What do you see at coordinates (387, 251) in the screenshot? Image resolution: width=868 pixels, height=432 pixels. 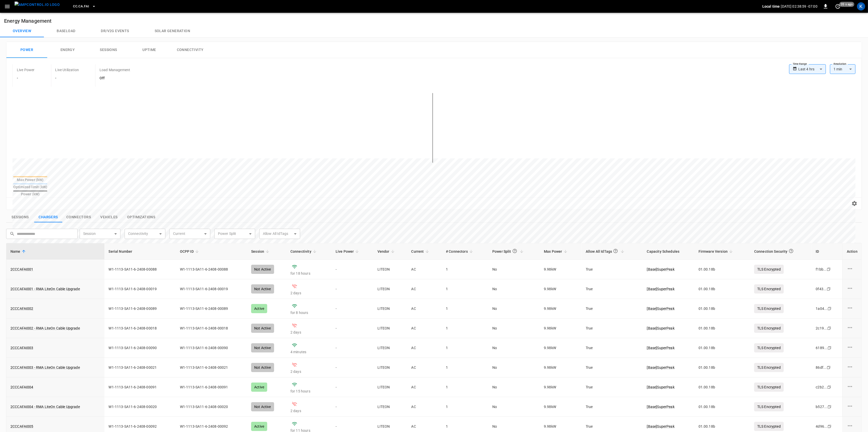 I see `span: Vendor` at bounding box center [387, 251].